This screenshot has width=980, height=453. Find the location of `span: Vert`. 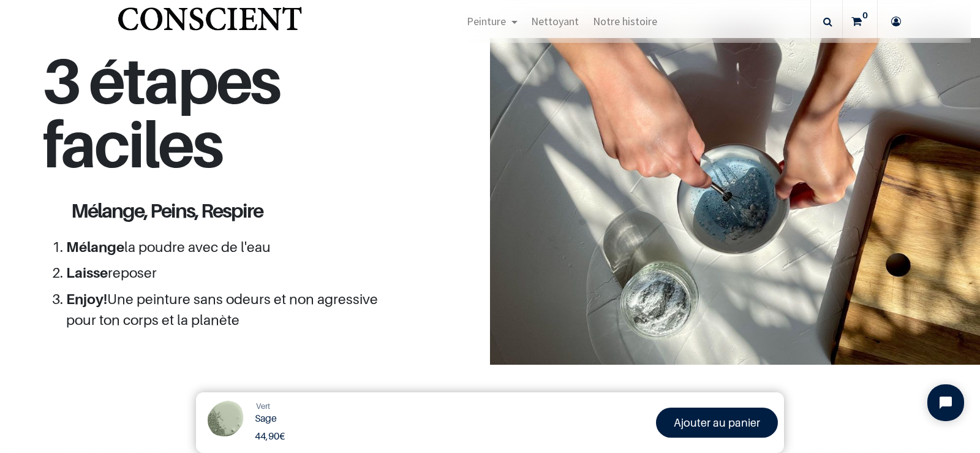

span: Vert is located at coordinates (263, 405).